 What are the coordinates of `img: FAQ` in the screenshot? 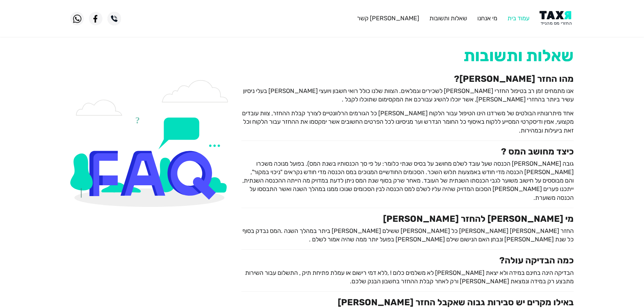 It's located at (151, 143).